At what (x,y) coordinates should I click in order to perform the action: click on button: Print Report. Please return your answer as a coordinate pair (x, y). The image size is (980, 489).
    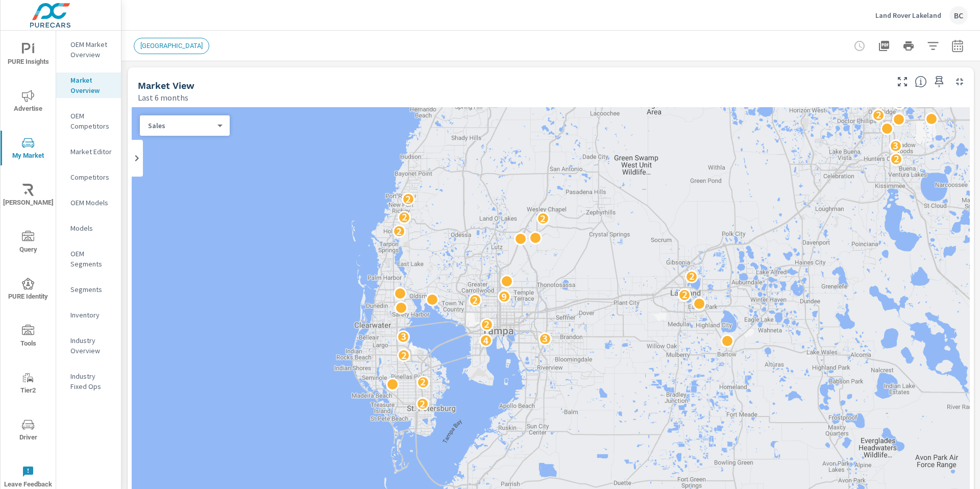
    Looking at the image, I should click on (909, 46).